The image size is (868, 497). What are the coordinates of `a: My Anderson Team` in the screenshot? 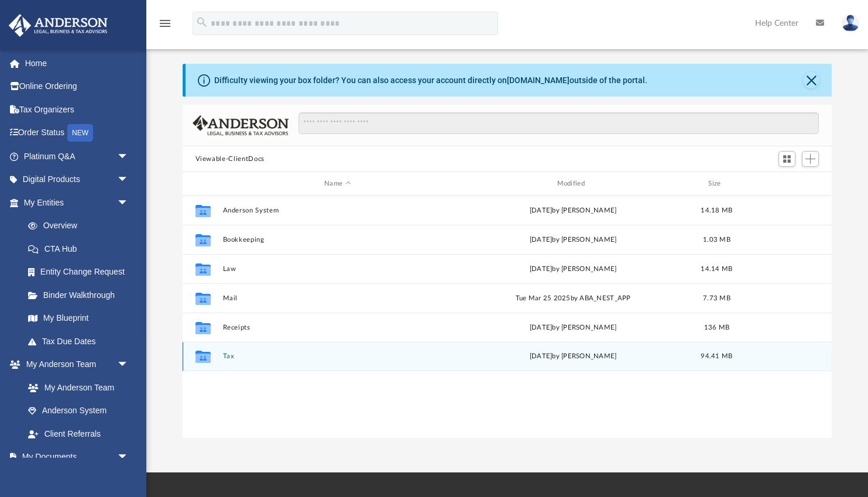 It's located at (75, 388).